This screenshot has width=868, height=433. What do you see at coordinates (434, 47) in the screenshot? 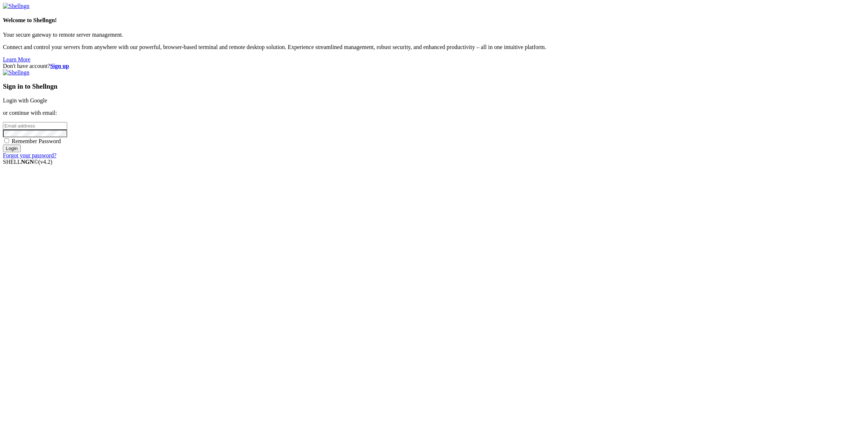
I see `p: Connect and control your servers from anywhere with our powerful, browser-based terminal and remo...` at bounding box center [434, 47].